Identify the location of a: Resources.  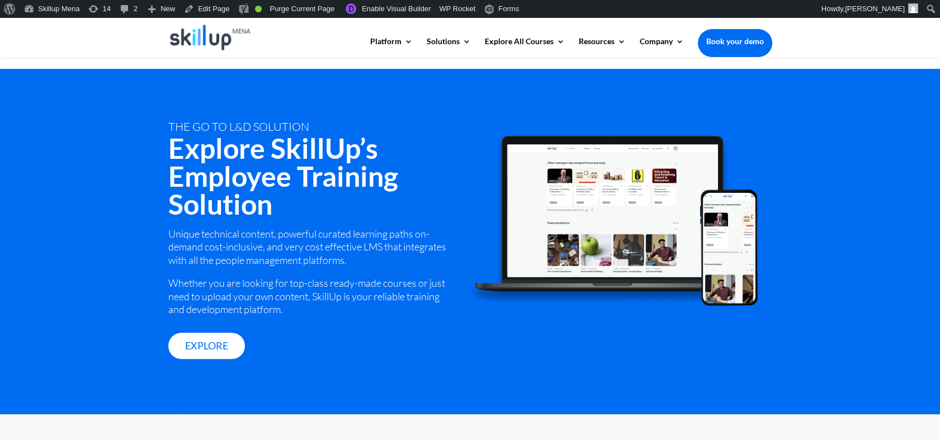
(602, 47).